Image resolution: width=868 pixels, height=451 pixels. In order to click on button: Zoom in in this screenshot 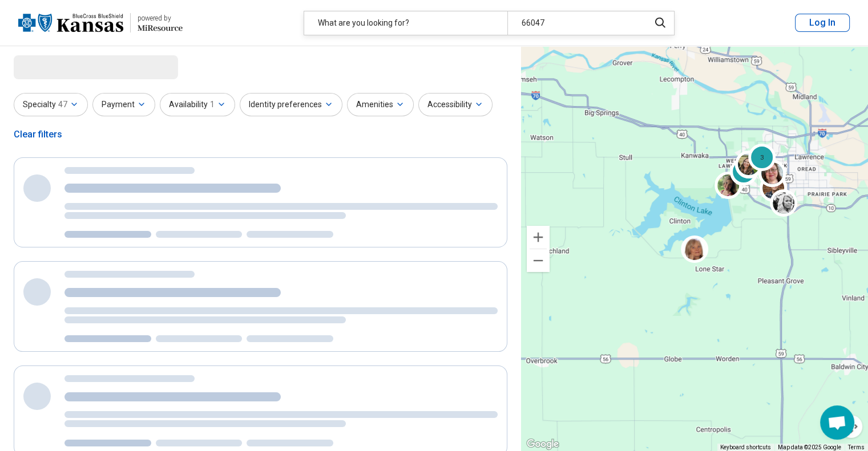, I will do `click(538, 237)`.